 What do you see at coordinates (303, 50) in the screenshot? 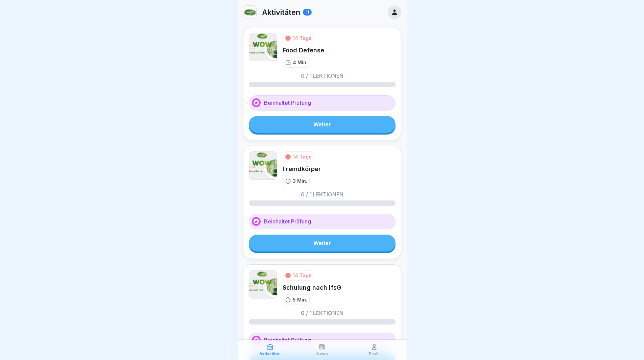
I see `div: Food Defense` at bounding box center [303, 50].